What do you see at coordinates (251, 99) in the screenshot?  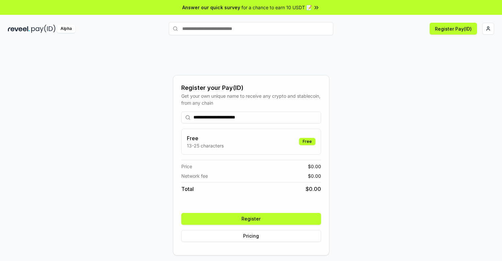 I see `div: Get your own unique name to receive any crypto and stablecoin, from any chain` at bounding box center [251, 99].